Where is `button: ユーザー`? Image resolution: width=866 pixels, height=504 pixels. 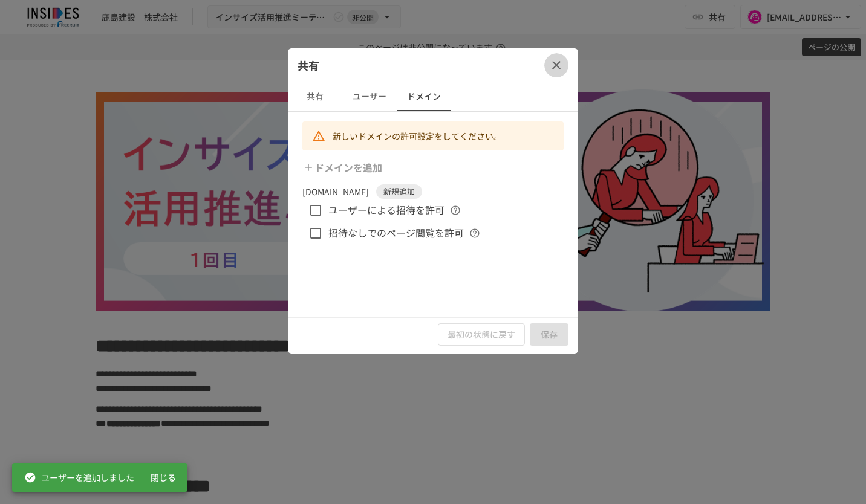 button: ユーザー is located at coordinates (369, 97).